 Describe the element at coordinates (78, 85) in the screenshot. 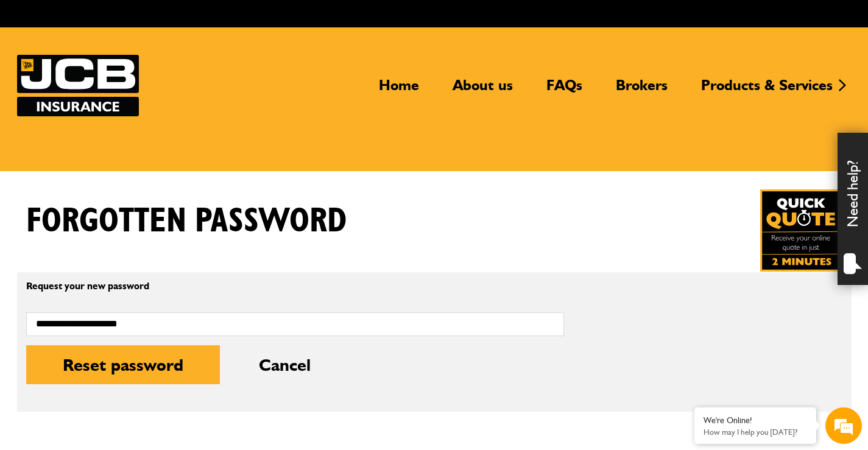

I see `img: JCB Insurance Services logo` at that location.